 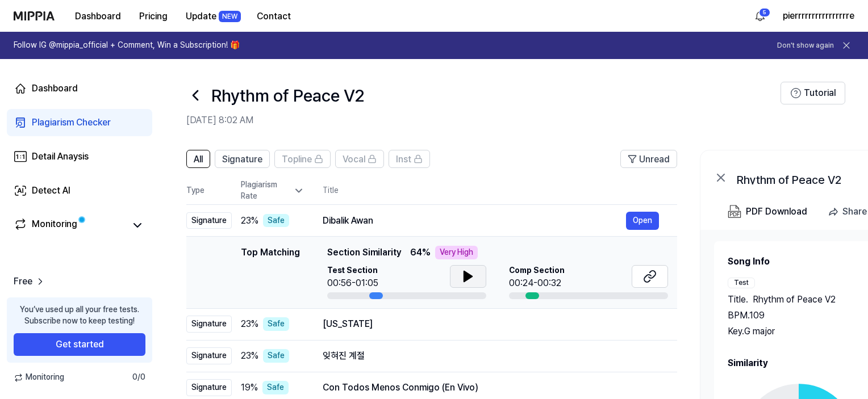 What do you see at coordinates (760, 16) in the screenshot?
I see `img: 알림` at bounding box center [760, 16].